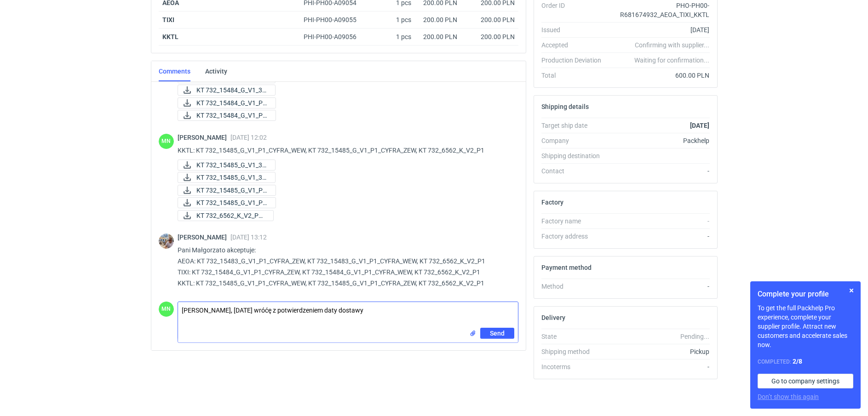  What do you see at coordinates (695, 337) in the screenshot?
I see `em: Pending...` at bounding box center [695, 337].